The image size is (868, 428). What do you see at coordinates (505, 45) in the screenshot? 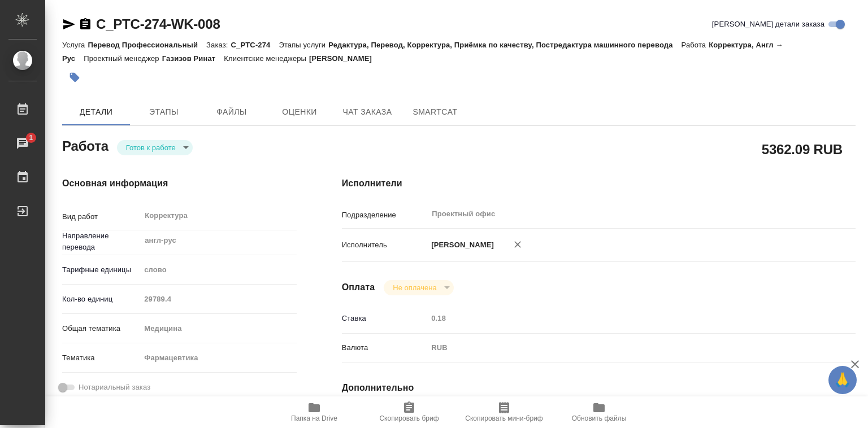
I see `p: Редактура, Перевод, Корректура, Приёмка по качеству, Постредактура машинного перевода` at bounding box center [505, 45].